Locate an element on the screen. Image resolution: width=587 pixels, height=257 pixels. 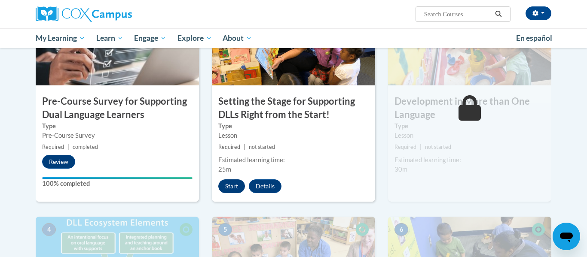
div: Main menu is located at coordinates (294, 38).